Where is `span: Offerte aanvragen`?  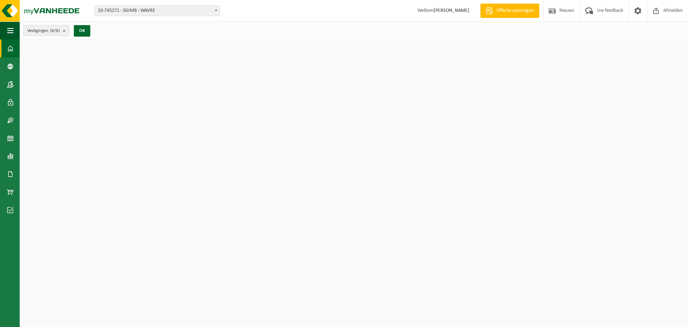
span: Offerte aanvragen is located at coordinates (515, 11).